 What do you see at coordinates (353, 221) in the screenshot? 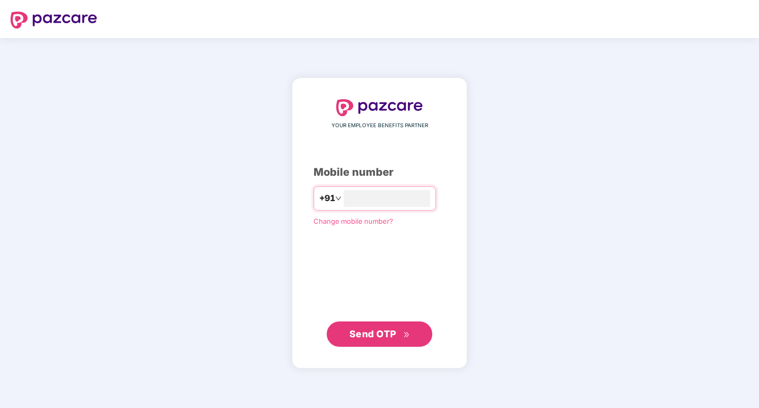
I see `a: Change mobile number?` at bounding box center [353, 221].